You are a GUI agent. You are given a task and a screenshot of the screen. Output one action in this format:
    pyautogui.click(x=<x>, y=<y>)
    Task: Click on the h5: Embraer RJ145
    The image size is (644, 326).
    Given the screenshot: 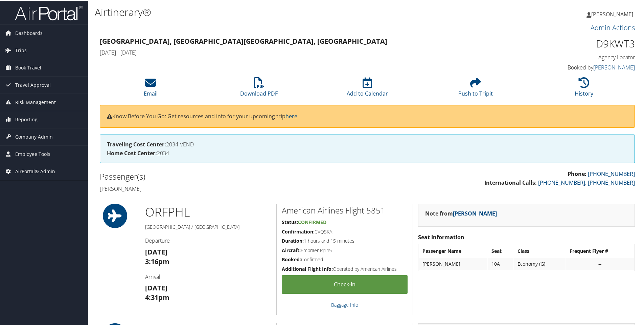 What is the action you would take?
    pyautogui.click(x=344, y=250)
    